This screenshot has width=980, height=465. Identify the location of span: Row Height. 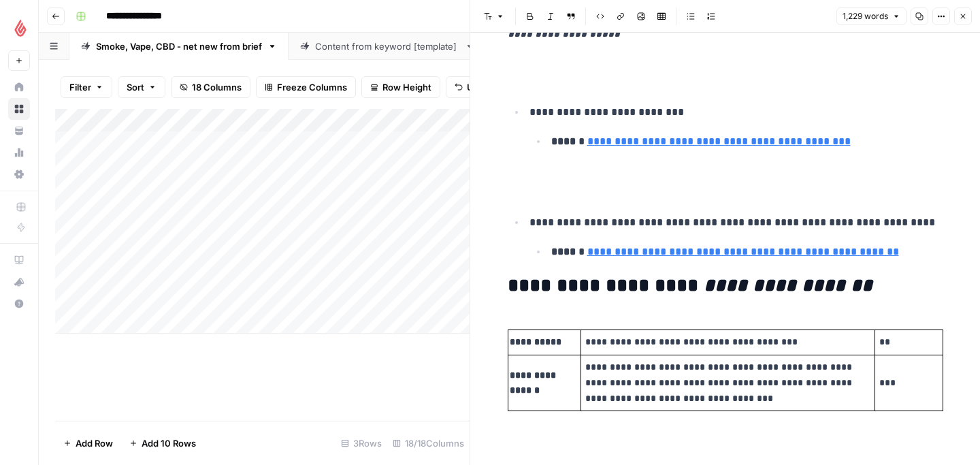
(407, 87).